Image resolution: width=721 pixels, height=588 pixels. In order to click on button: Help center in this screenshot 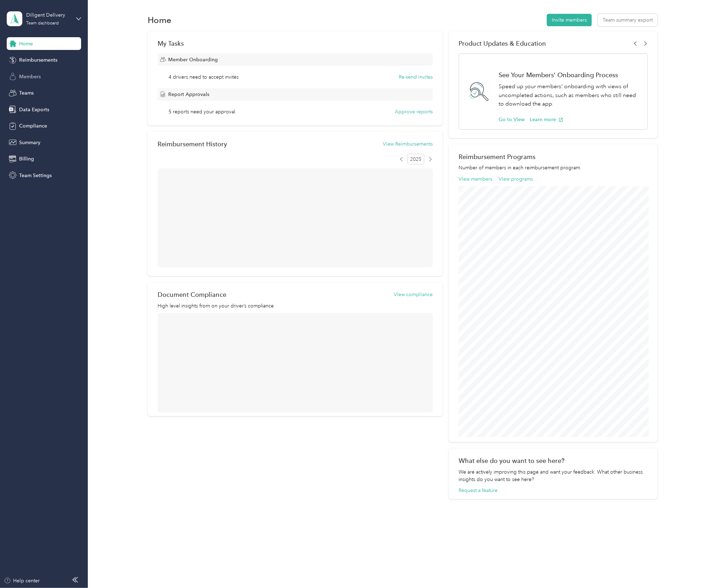, I will do `click(22, 581)`.